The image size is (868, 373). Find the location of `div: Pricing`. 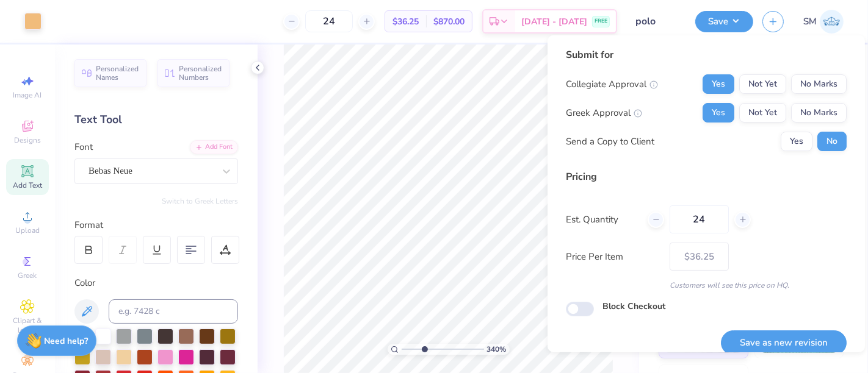

div: Pricing is located at coordinates (706, 177).